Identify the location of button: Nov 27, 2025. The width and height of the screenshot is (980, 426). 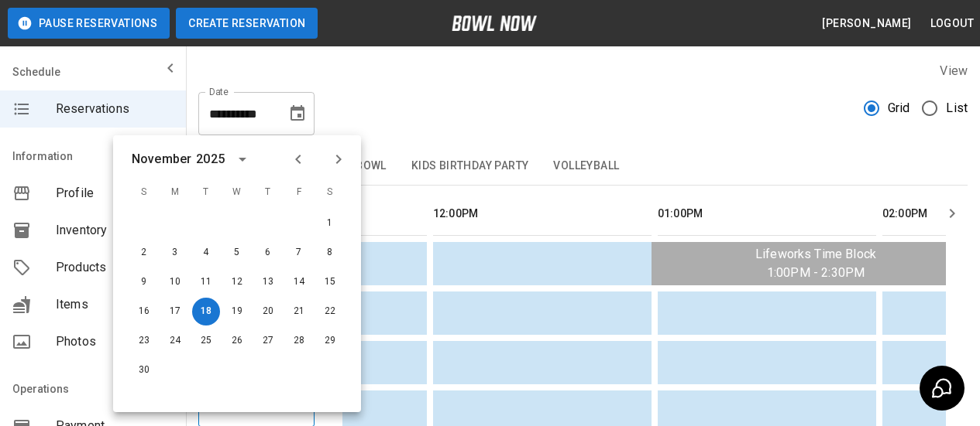
(268, 341).